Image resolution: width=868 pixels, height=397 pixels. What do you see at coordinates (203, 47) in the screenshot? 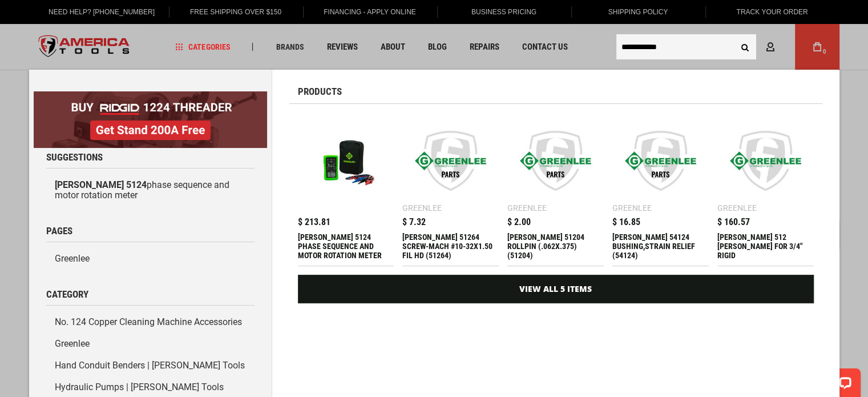
I see `span: Categories` at bounding box center [203, 47].